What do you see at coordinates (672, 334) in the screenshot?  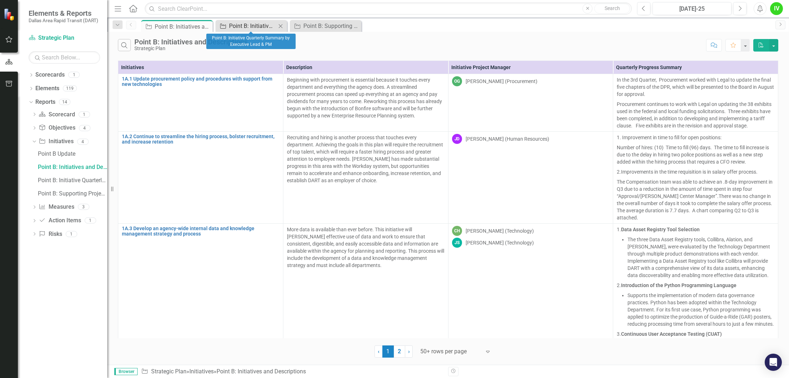 I see `strong: Continuous User Acceptance Testing (CUAT)` at bounding box center [672, 334].